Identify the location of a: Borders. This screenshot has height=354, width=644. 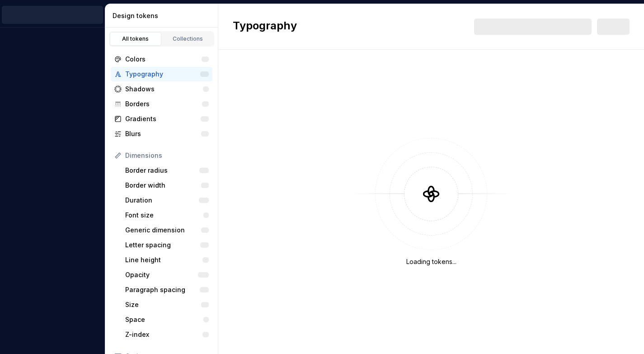
(161, 104).